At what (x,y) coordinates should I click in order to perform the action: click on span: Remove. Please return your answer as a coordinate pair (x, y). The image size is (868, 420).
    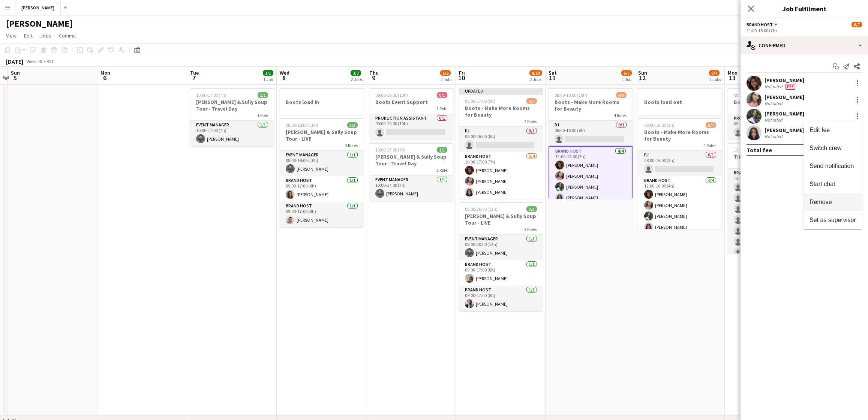
    Looking at the image, I should click on (821, 202).